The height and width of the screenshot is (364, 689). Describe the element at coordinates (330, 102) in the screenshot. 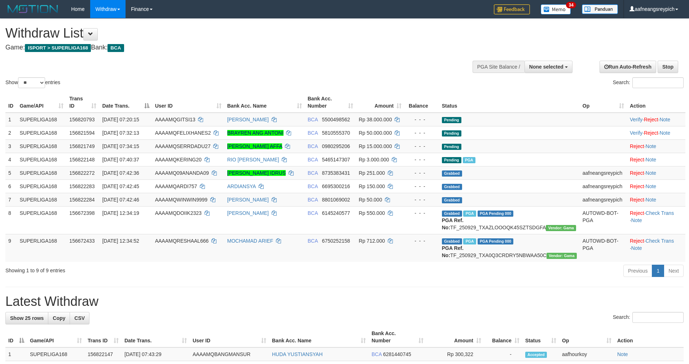

I see `th: Bank Acc. Number: activate to sort column ascending` at that location.